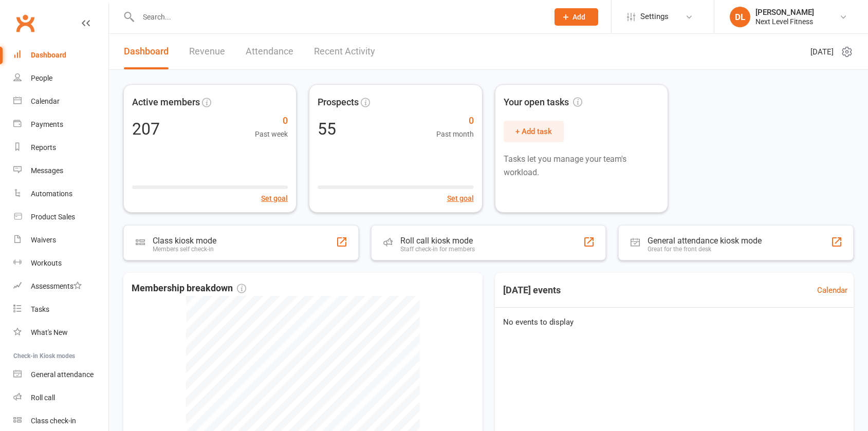 This screenshot has width=868, height=431. Describe the element at coordinates (185, 249) in the screenshot. I see `div: Members self check-in` at that location.